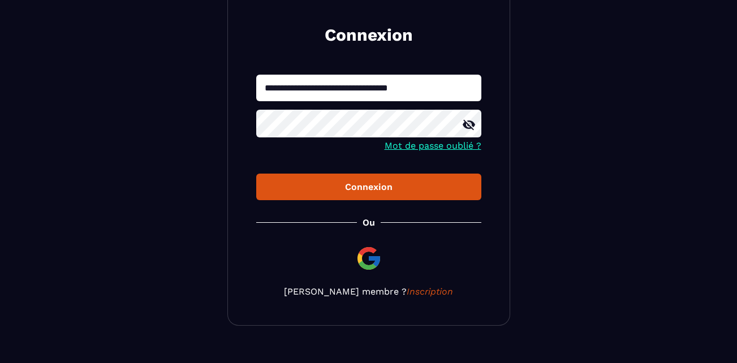  I want to click on div: Connexion, so click(369, 187).